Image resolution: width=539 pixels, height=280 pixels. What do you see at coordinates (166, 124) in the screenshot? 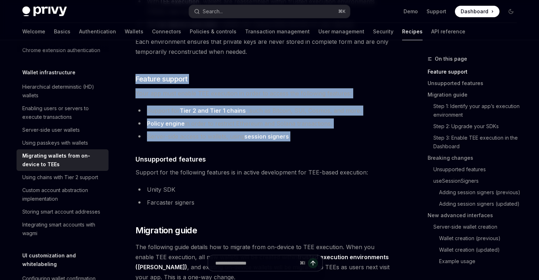
I see `a: Policy engine` at bounding box center [166, 124].